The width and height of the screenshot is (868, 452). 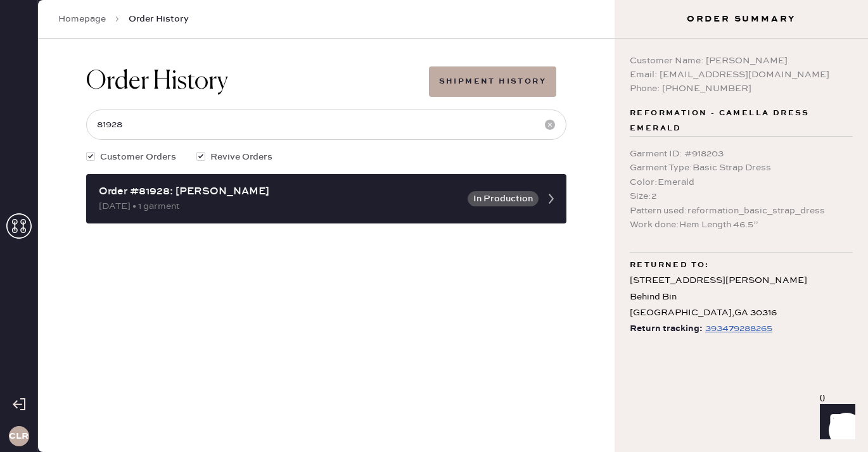 I want to click on div: Packing slip, so click(x=431, y=93).